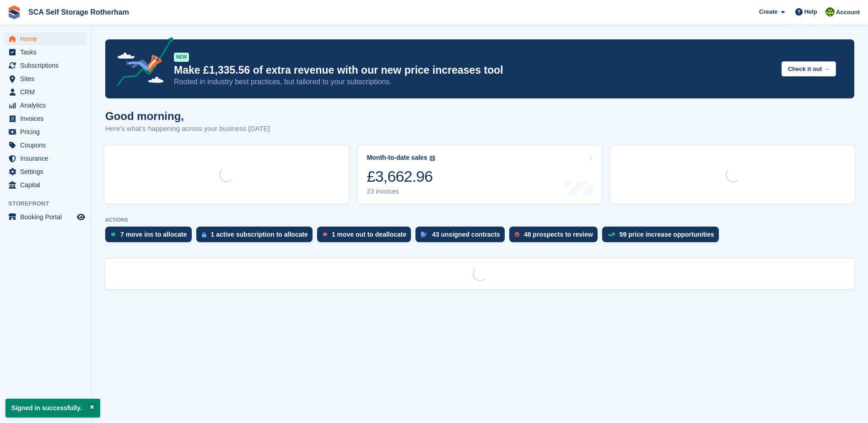  Describe the element at coordinates (474, 70) in the screenshot. I see `p: Make £1,335.56 of extra revenue with our new price increases tool` at that location.